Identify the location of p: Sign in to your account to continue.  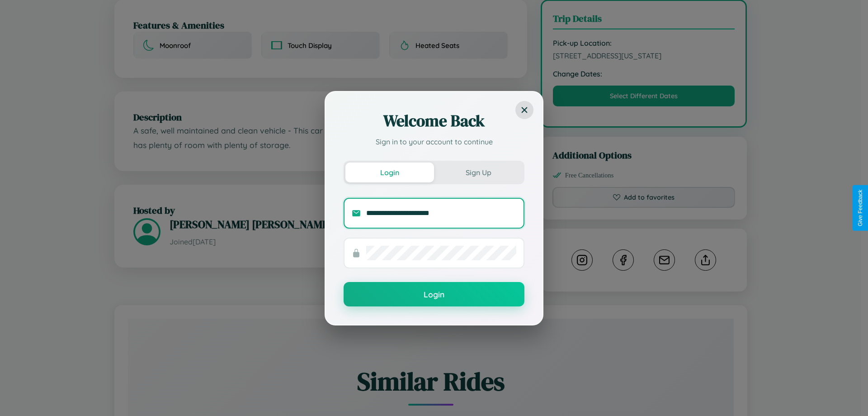
(434, 142).